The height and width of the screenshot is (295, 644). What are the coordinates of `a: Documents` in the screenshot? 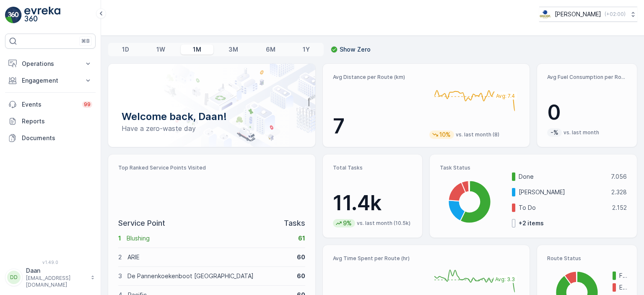 It's located at (50, 138).